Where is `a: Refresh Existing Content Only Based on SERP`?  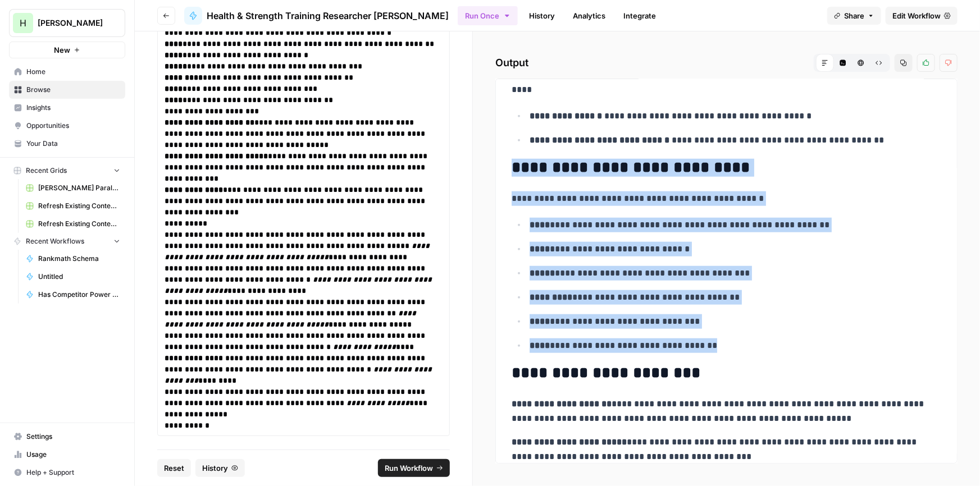 a: Refresh Existing Content Only Based on SERP is located at coordinates (73, 224).